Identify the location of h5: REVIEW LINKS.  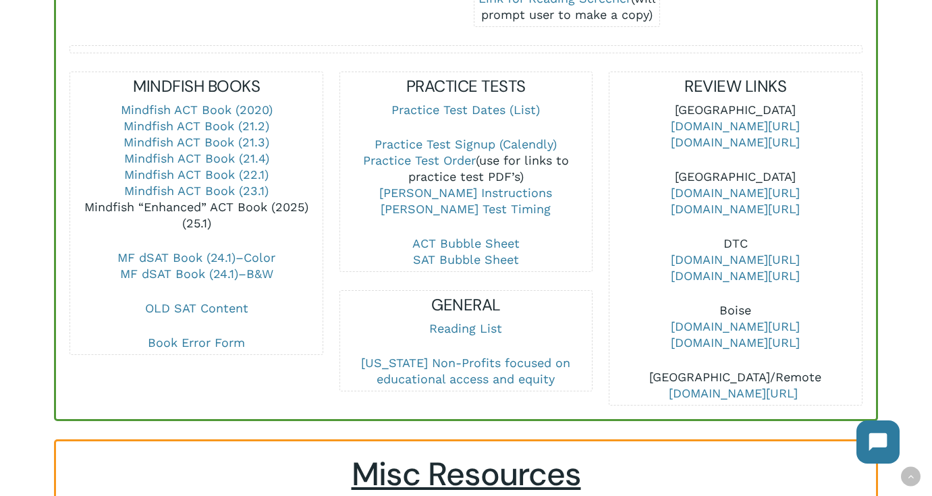
(735, 86).